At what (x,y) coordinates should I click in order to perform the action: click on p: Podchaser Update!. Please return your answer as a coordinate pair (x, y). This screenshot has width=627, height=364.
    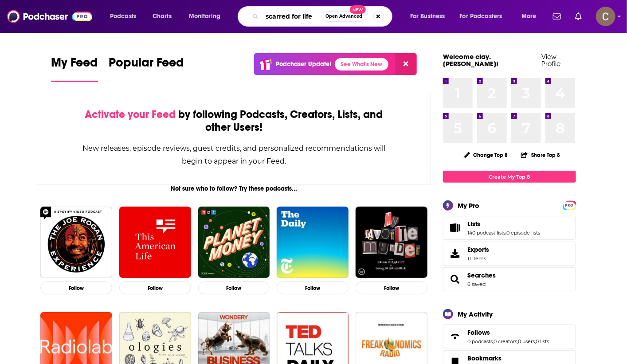
    Looking at the image, I should click on (303, 64).